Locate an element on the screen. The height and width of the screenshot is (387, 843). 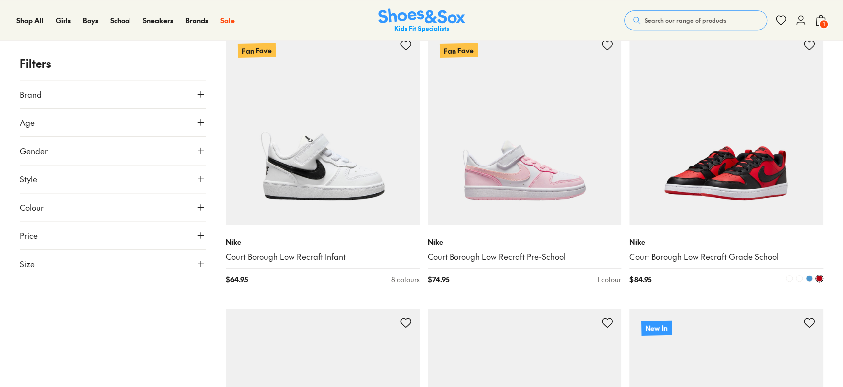
p: New In is located at coordinates (656, 328).